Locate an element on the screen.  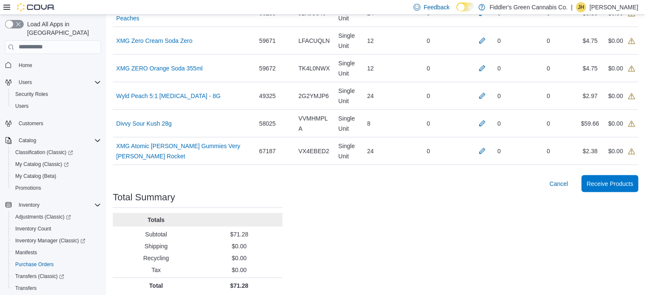
span: Catalog is located at coordinates (27, 140).